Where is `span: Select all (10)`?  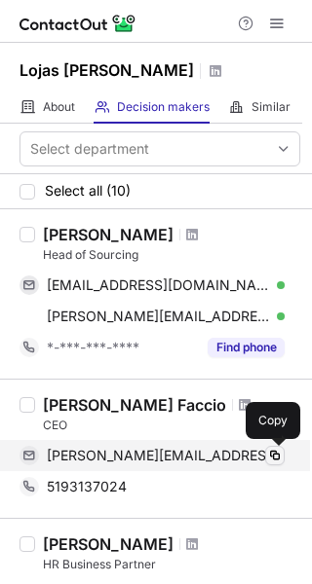 span: Select all (10) is located at coordinates (88, 191).